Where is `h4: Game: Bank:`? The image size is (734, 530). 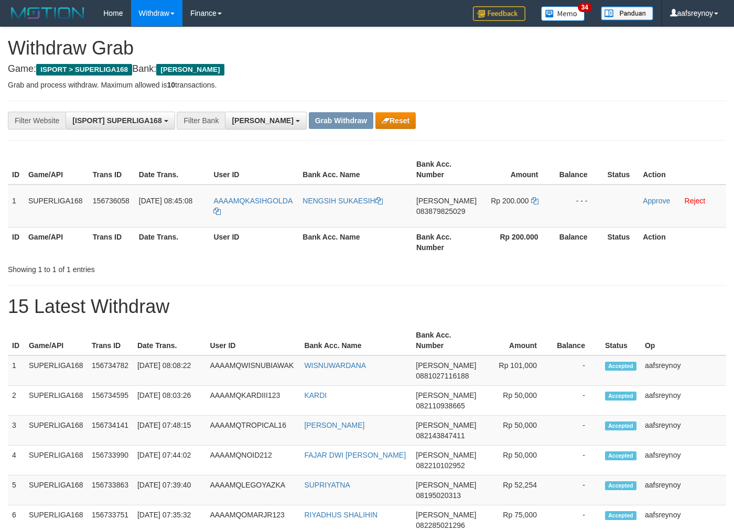
h4: Game: Bank: is located at coordinates (367, 69).